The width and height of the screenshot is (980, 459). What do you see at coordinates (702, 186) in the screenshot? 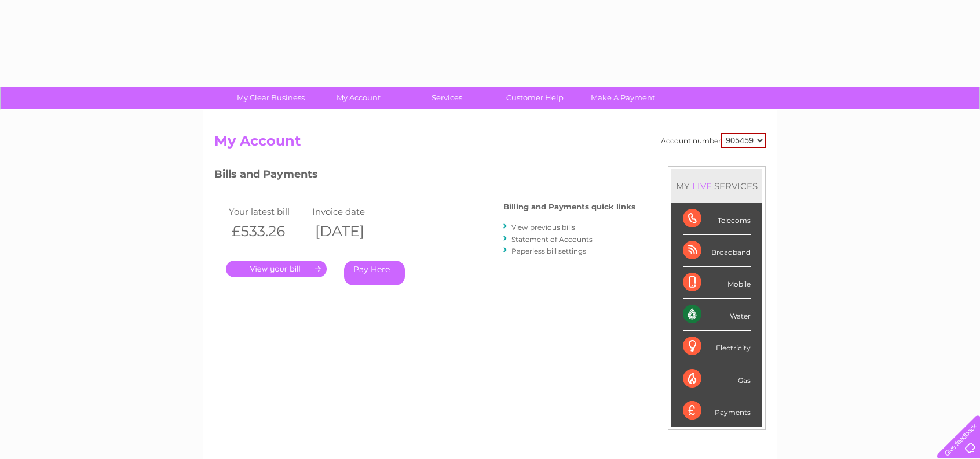
I see `div: LIVE` at bounding box center [702, 186].